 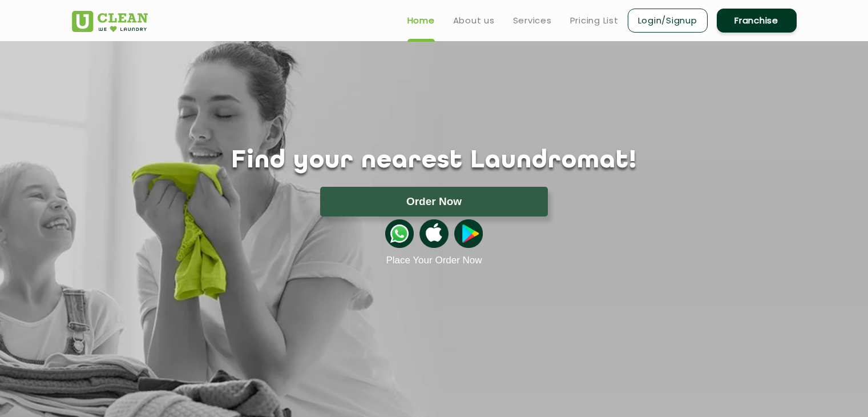 What do you see at coordinates (399, 234) in the screenshot?
I see `img: whatsappicon.png` at bounding box center [399, 234].